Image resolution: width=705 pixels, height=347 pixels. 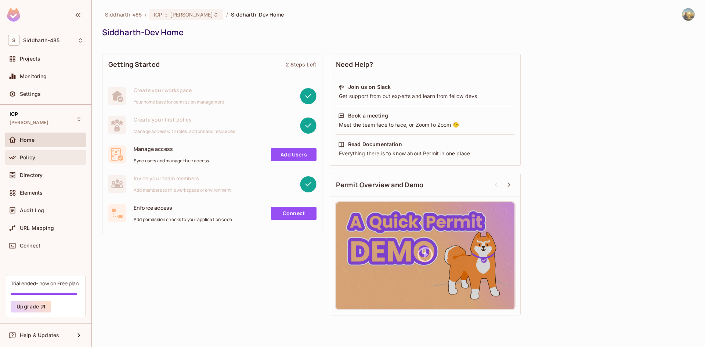 What do you see at coordinates (33, 76) in the screenshot?
I see `span: Monitoring` at bounding box center [33, 76].